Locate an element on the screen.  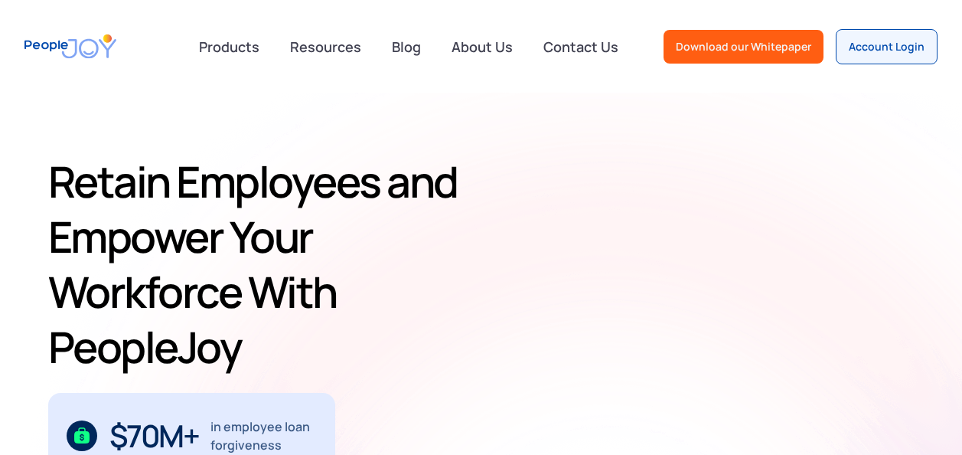
a: home is located at coordinates (70, 46).